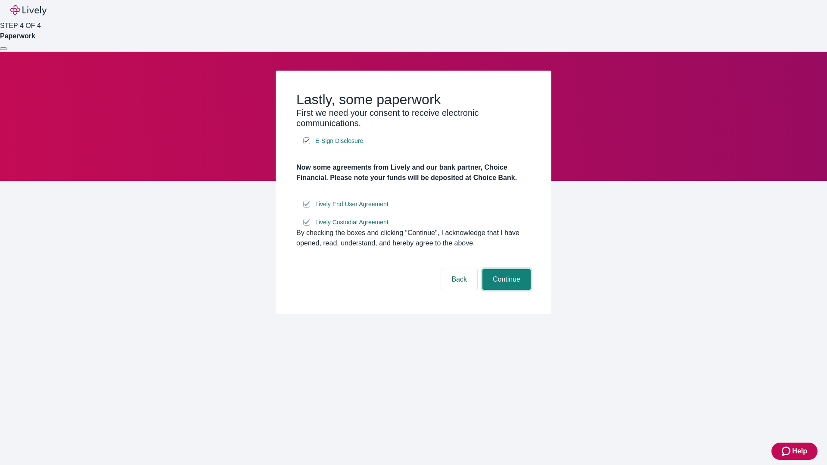 The height and width of the screenshot is (465, 827). What do you see at coordinates (414, 100) in the screenshot?
I see `h2: Lastly, some paperwork` at bounding box center [414, 100].